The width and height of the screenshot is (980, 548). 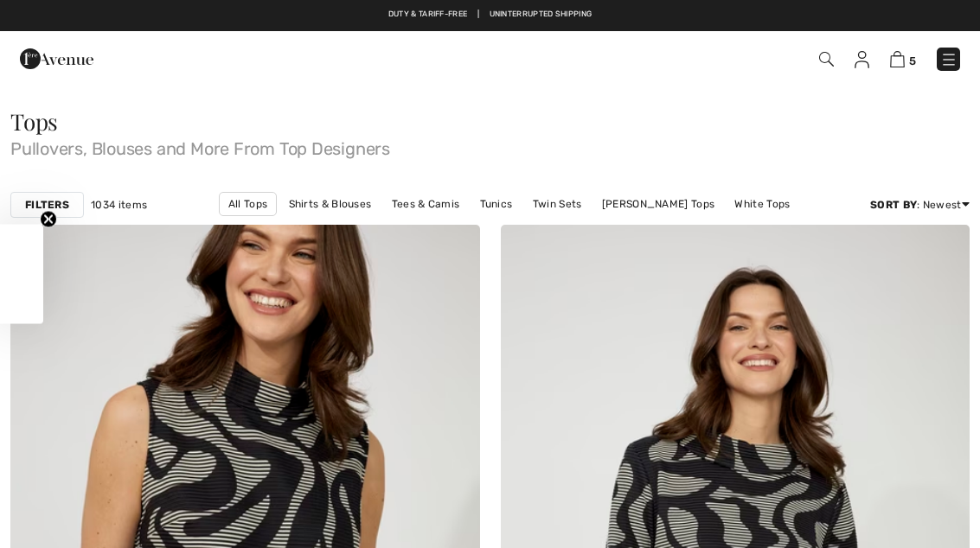 What do you see at coordinates (496, 204) in the screenshot?
I see `a: Tunics` at bounding box center [496, 204].